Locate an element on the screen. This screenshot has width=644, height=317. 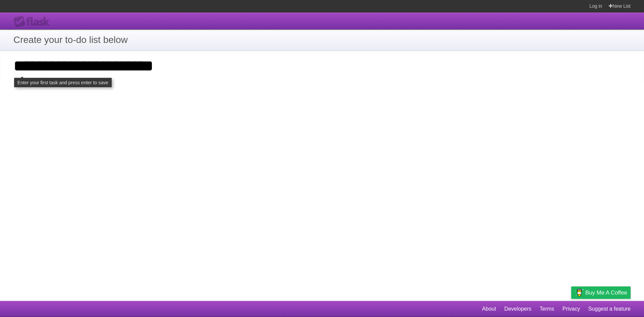
a: Developers is located at coordinates (518, 309).